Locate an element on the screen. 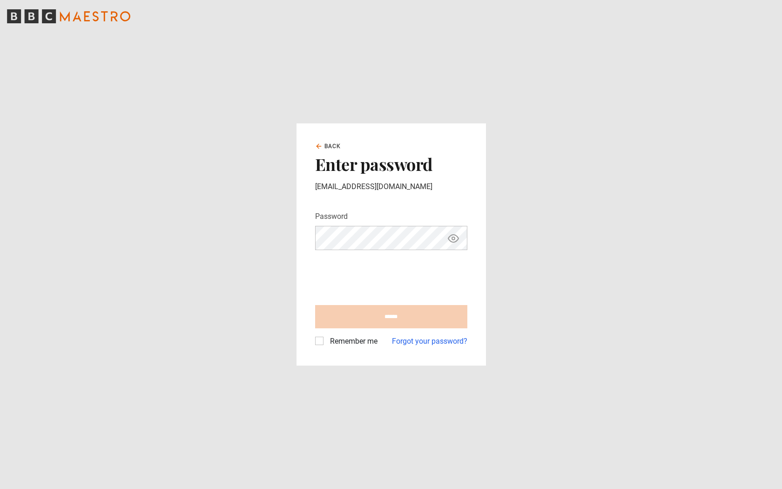 This screenshot has height=489, width=782. a: Forgot your password? is located at coordinates (430, 341).